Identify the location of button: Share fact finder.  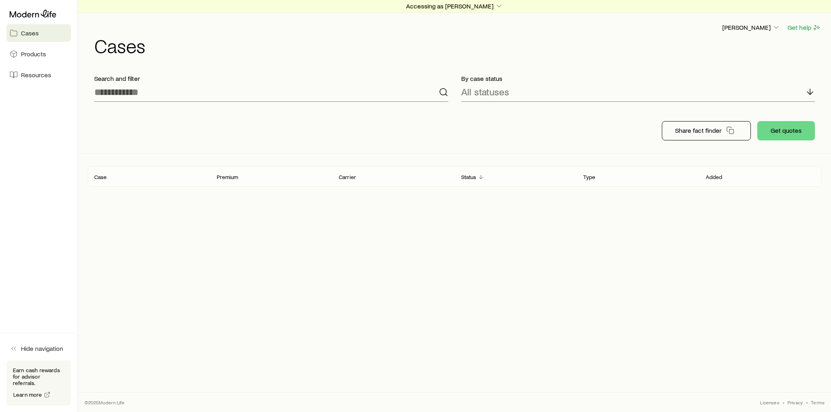
(706, 131).